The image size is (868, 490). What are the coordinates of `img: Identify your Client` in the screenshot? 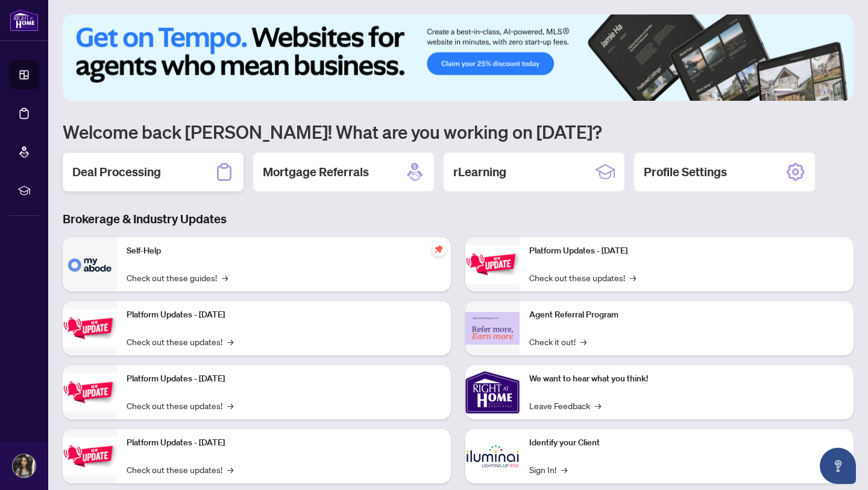 It's located at (493, 456).